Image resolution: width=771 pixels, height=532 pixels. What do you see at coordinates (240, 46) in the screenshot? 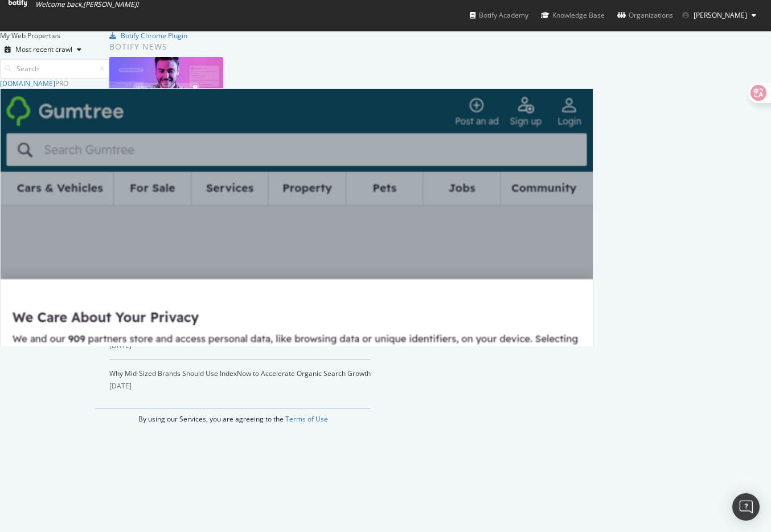
I see `div: Botify news` at bounding box center [240, 46].